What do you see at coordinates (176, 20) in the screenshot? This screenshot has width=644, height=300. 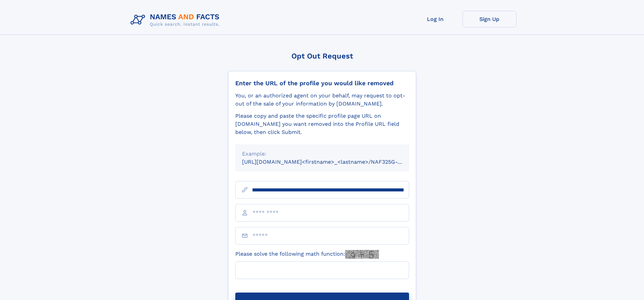 I see `img: Logo Names and Facts` at bounding box center [176, 20].